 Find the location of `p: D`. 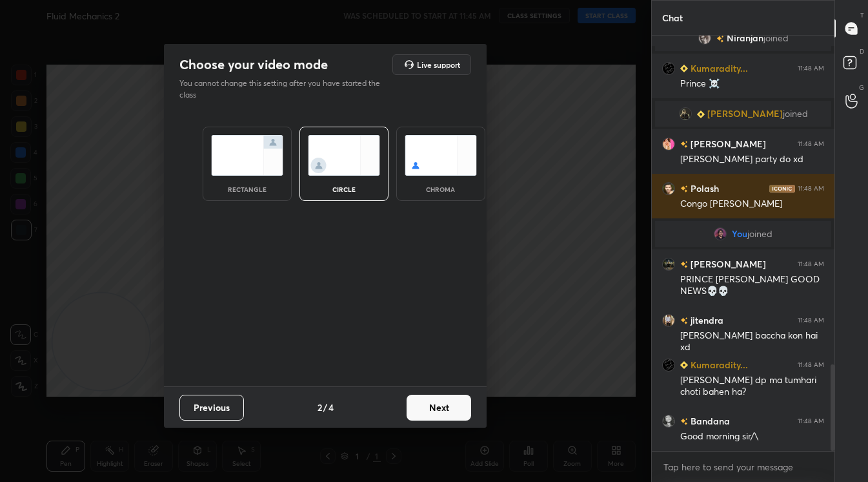

p: D is located at coordinates (862, 51).